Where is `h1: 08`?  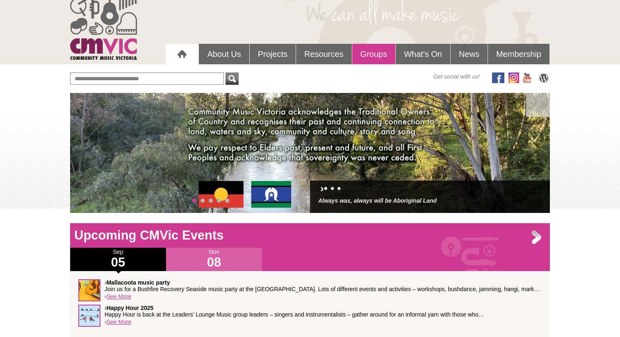
h1: 08 is located at coordinates (214, 263).